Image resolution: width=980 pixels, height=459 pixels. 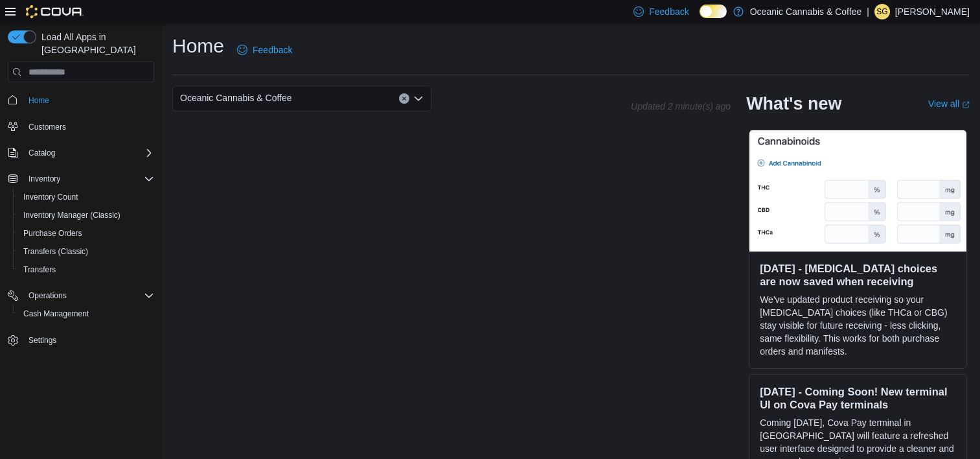 I want to click on p: Oceanic Cannabis & Coffee, so click(x=806, y=12).